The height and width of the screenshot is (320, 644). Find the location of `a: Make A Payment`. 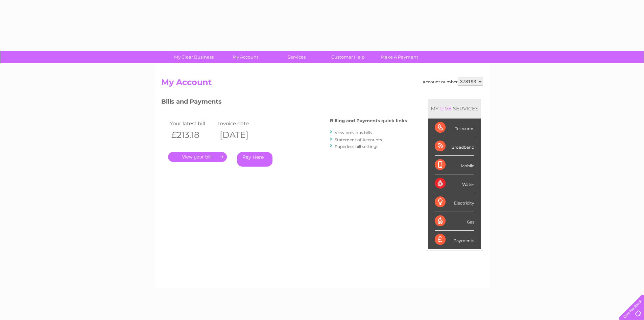

a: Make A Payment is located at coordinates (399, 57).